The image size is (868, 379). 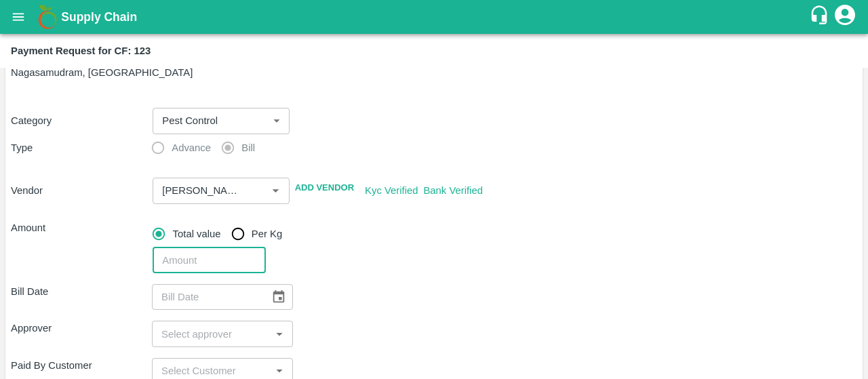 What do you see at coordinates (249, 147) in the screenshot?
I see `span: Bill` at bounding box center [249, 147].